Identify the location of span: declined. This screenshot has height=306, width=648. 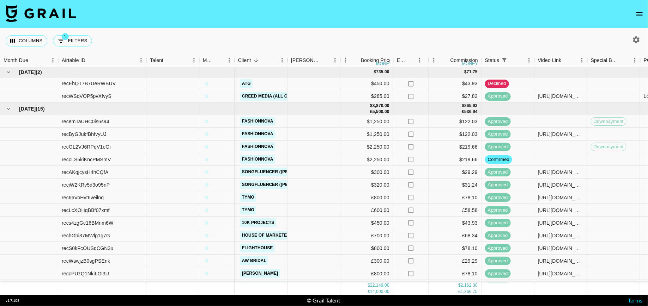
(497, 84).